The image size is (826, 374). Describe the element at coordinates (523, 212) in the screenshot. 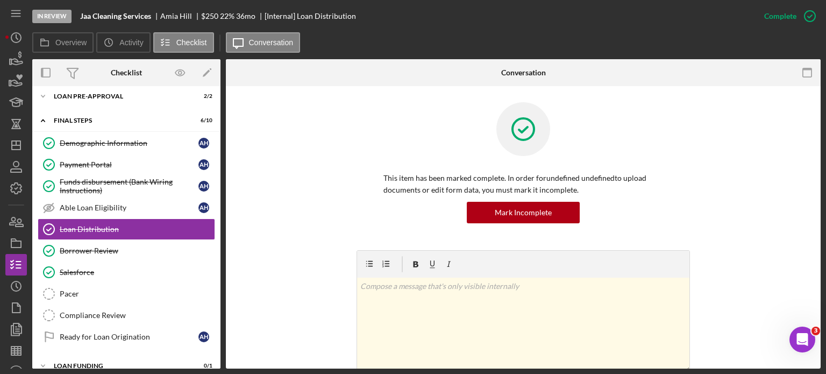

I see `button: Mark Incomplete` at that location.